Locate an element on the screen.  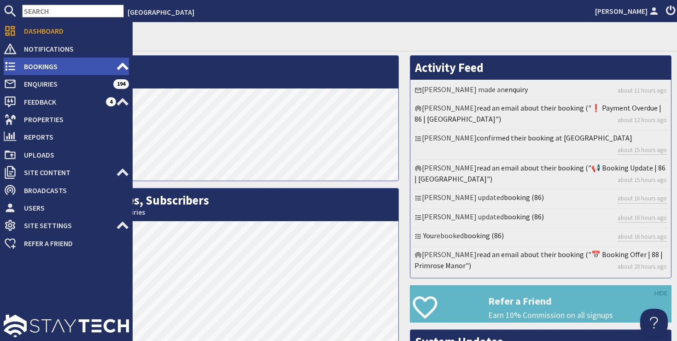
a: about 11 hours ago is located at coordinates (642, 90).